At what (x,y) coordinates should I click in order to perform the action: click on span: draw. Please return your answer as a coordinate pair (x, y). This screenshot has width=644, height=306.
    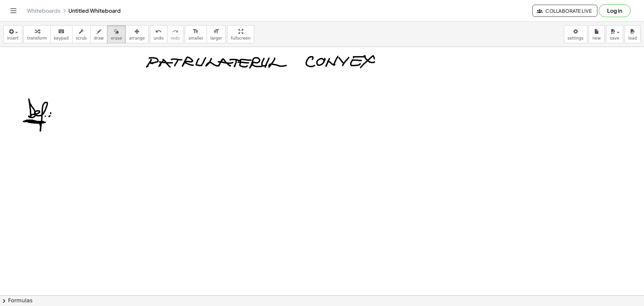
    Looking at the image, I should click on (99, 38).